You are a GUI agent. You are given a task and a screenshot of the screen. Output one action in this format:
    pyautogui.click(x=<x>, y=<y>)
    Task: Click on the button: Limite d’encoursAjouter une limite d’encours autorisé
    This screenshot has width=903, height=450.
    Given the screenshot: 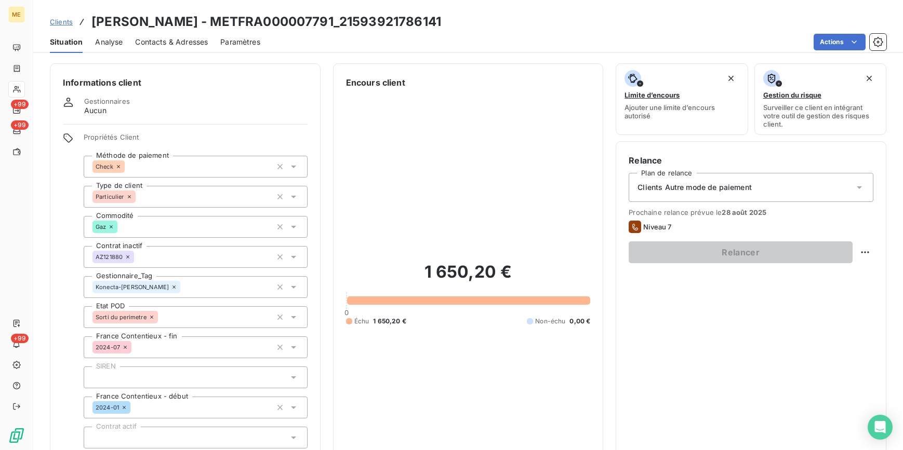 What is the action you would take?
    pyautogui.click(x=681, y=99)
    